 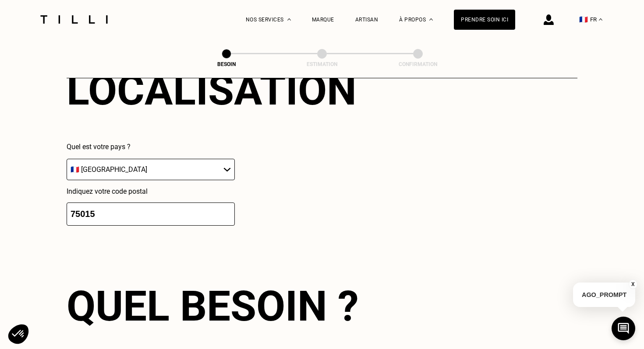 What do you see at coordinates (604, 295) in the screenshot?
I see `p: AGO_PROMPT` at bounding box center [604, 295].